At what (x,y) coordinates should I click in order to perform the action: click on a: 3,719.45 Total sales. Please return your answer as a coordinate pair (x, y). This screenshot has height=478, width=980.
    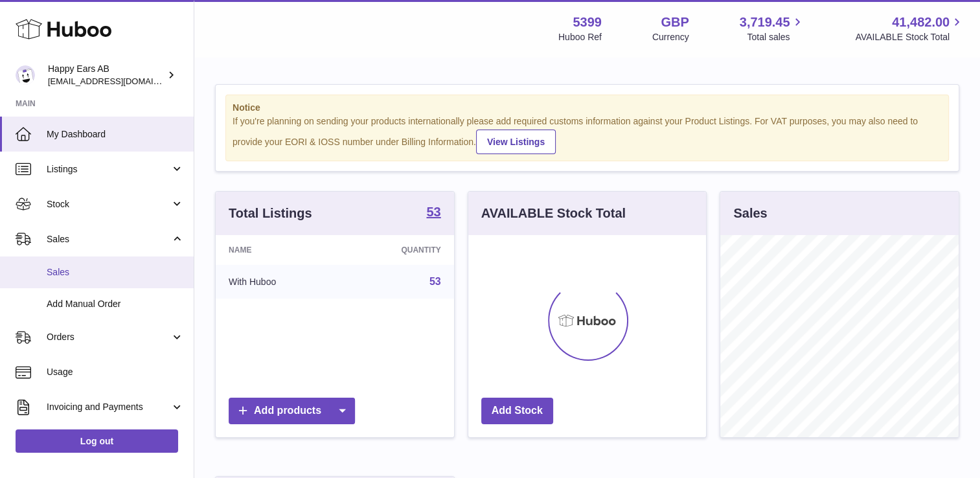
    Looking at the image, I should click on (772, 29).